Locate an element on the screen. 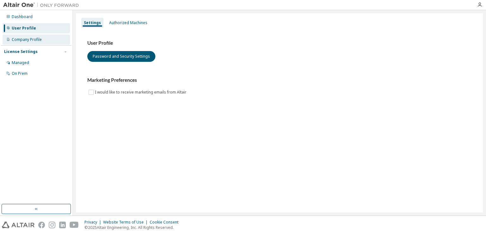 The image size is (486, 234). h3: User Profile is located at coordinates (280, 43).